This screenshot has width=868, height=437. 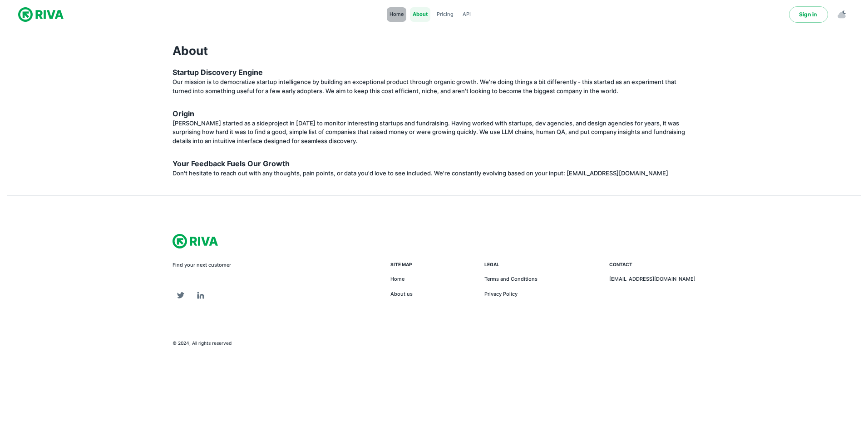 I want to click on a: Terms and Conditions, so click(x=511, y=279).